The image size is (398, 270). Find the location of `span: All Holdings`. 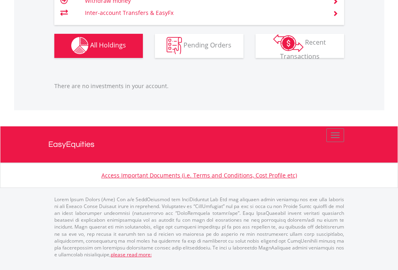

span: All Holdings is located at coordinates (108, 45).